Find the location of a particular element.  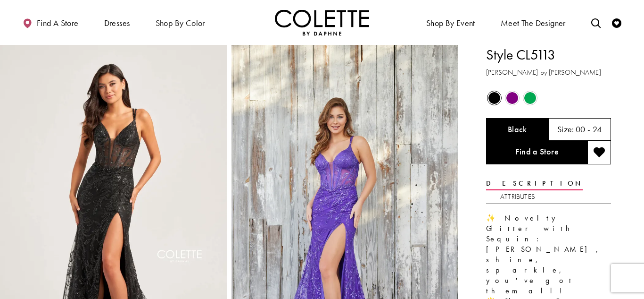

a: Check Wishlist is located at coordinates (617, 22).